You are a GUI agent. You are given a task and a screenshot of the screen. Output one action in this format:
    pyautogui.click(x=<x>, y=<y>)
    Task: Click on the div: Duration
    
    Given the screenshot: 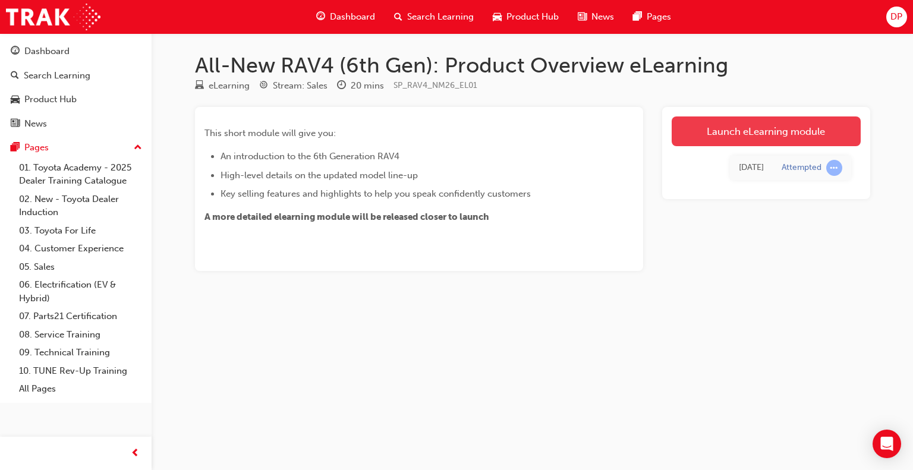 What is the action you would take?
    pyautogui.click(x=360, y=86)
    